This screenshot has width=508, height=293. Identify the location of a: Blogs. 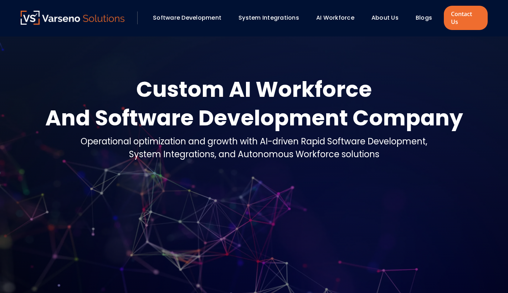
(424, 17).